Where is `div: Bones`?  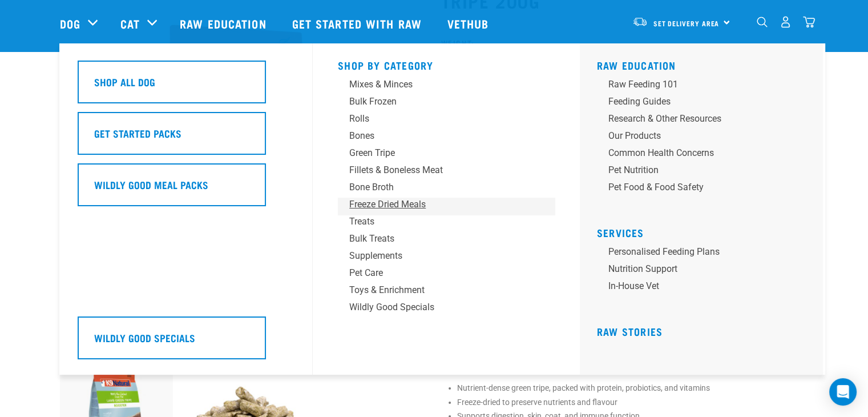 div: Bones is located at coordinates (438, 136).